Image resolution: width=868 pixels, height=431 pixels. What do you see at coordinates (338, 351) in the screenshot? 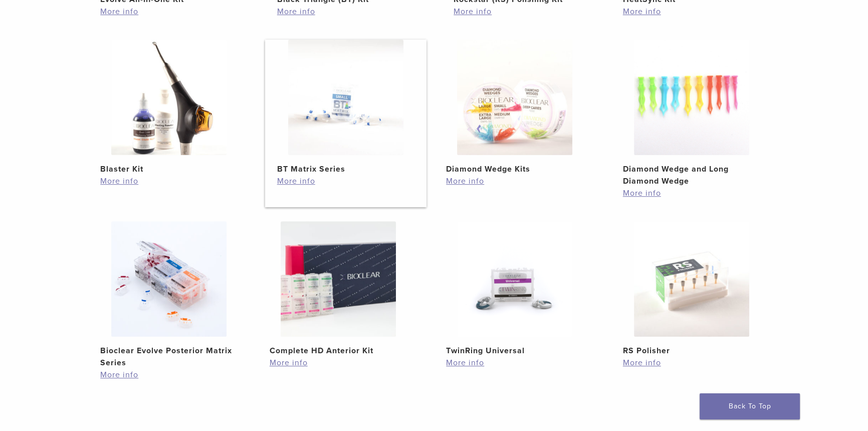
I see `h2: Complete HD Anterior Kit` at bounding box center [338, 351].